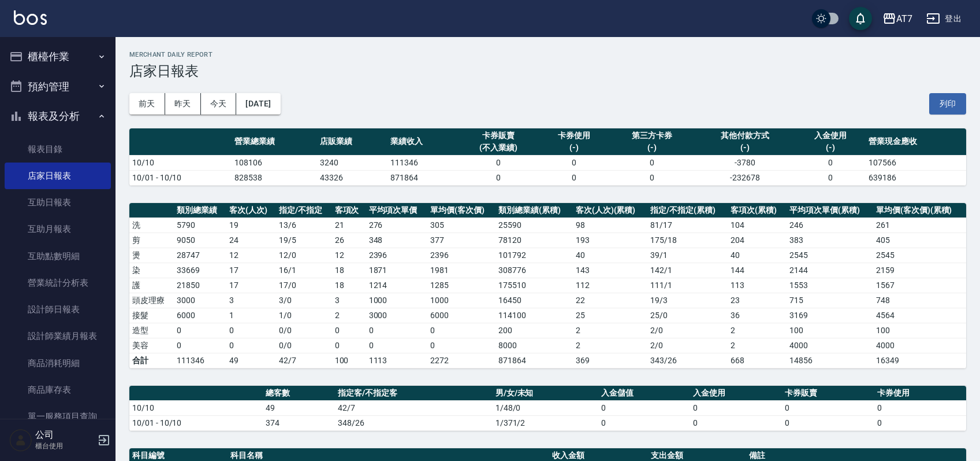  Describe the element at coordinates (948, 104) in the screenshot. I see `button: 列印` at that location.